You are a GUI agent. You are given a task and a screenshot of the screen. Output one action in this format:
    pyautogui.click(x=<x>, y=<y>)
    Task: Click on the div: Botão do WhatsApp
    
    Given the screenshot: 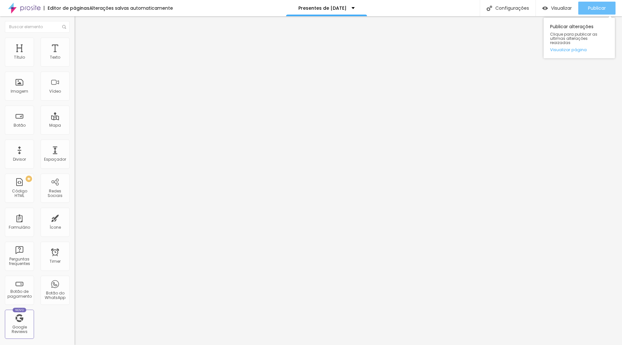 What is the action you would take?
    pyautogui.click(x=55, y=295)
    